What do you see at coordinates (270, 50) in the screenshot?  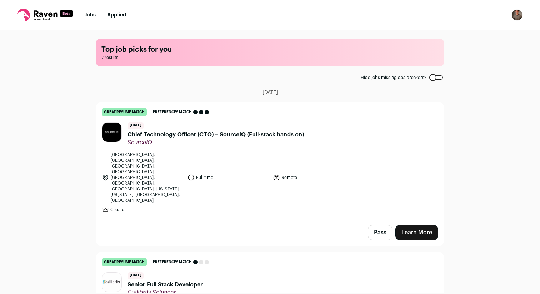 I see `h1: Top job picks for you` at bounding box center [270, 50].